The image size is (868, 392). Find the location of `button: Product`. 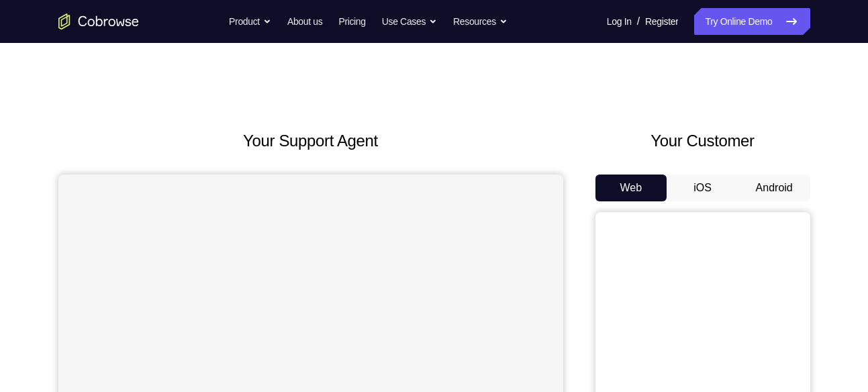

button: Product is located at coordinates (249, 21).